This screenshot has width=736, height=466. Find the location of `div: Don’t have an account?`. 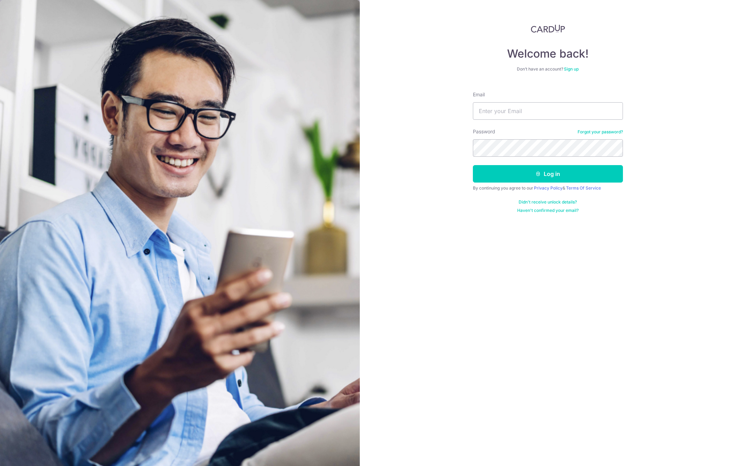

div: Don’t have an account? is located at coordinates (548, 69).